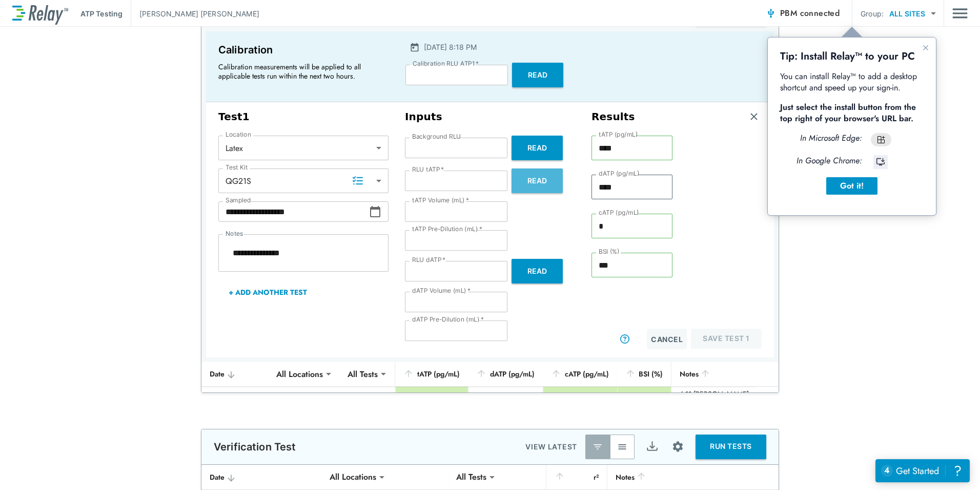  Describe the element at coordinates (619, 213) in the screenshot. I see `label: cATP (pg/mL)` at that location.